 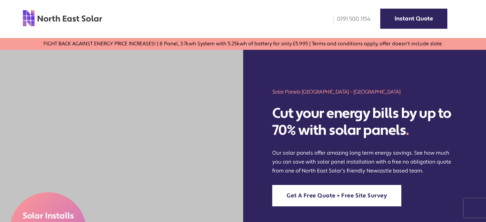 What do you see at coordinates (350, 19) in the screenshot?
I see `a: 0191 500 1154` at bounding box center [350, 19].